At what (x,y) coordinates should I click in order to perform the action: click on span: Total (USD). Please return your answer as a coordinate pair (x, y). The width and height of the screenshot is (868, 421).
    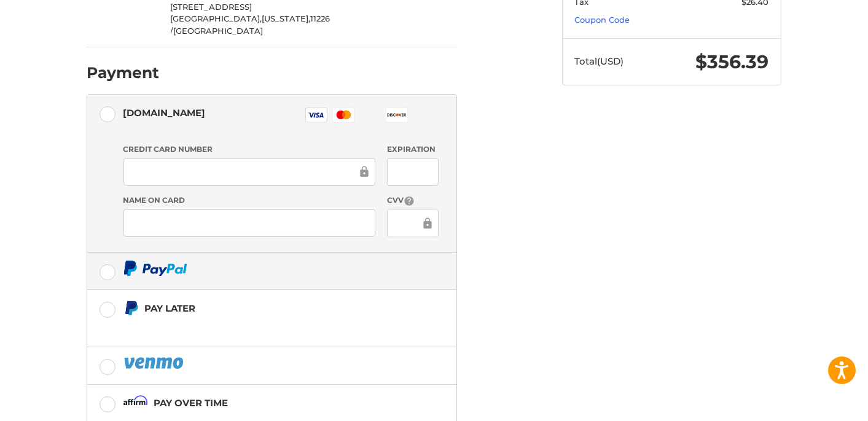
    Looking at the image, I should click on (600, 61).